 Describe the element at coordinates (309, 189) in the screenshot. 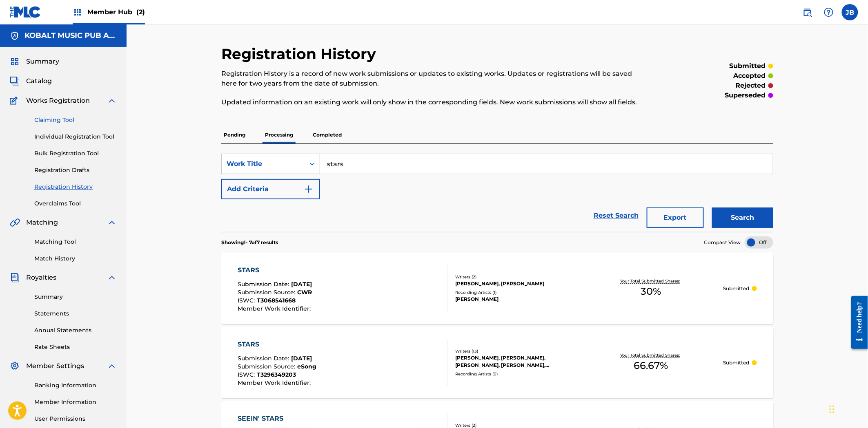

I see `img: 9d2ae6d4665cec9f34b9.svg` at that location.